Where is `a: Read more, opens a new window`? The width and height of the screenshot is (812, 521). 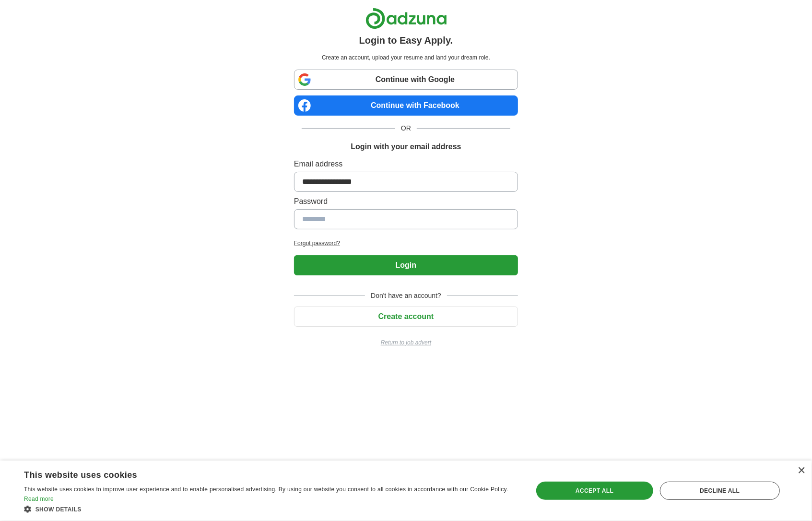
a: Read more, opens a new window is located at coordinates (38, 499).